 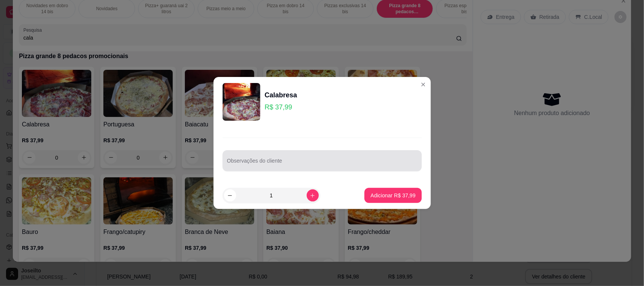 What do you see at coordinates (281, 107) in the screenshot?
I see `p: R$ 37,99` at bounding box center [281, 107].